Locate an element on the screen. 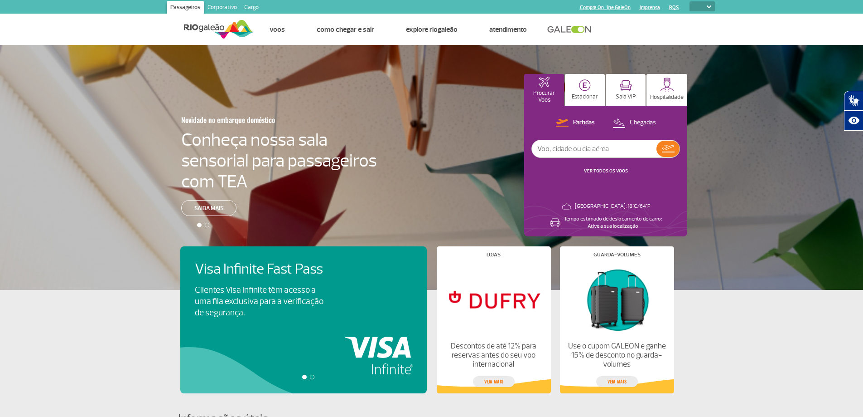  button: VER TODOS OS VOOS is located at coordinates (606, 171).